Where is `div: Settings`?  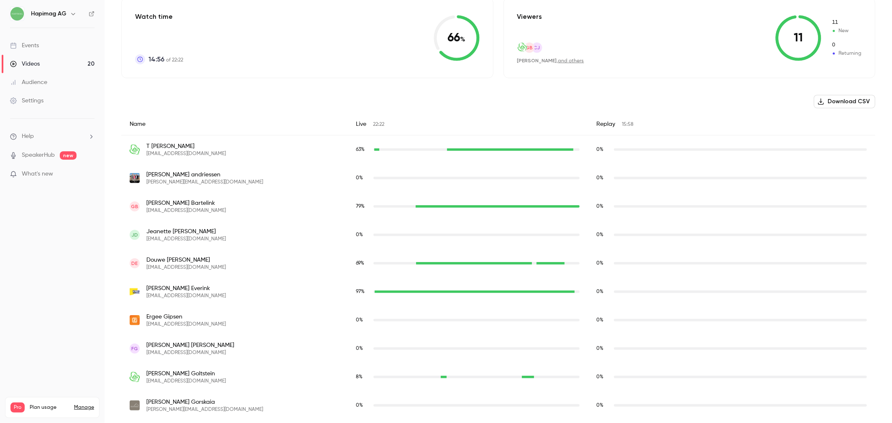
div: Settings is located at coordinates (27, 101).